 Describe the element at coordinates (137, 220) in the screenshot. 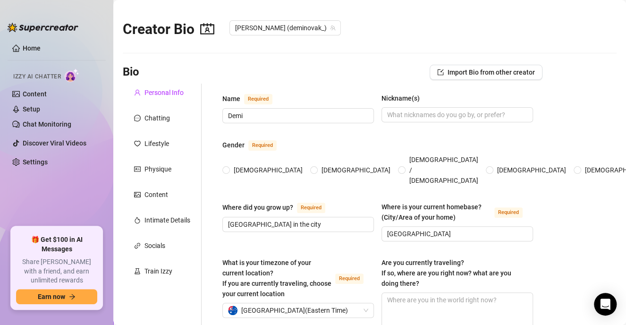

I see `span: fire` at that location.